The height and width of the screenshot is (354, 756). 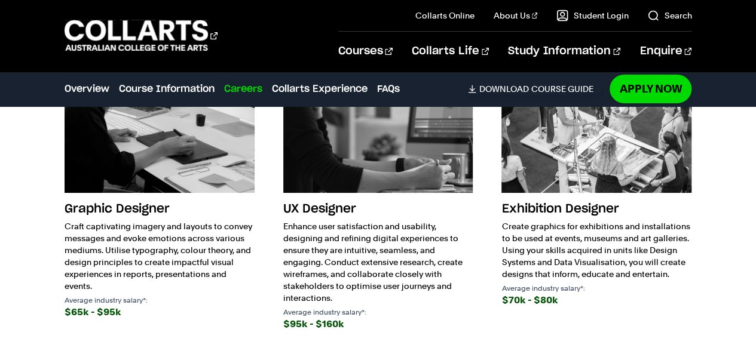 I want to click on p: Create graphics for exhibitions and installations to be used at events, museums and art galleries..., so click(x=596, y=250).